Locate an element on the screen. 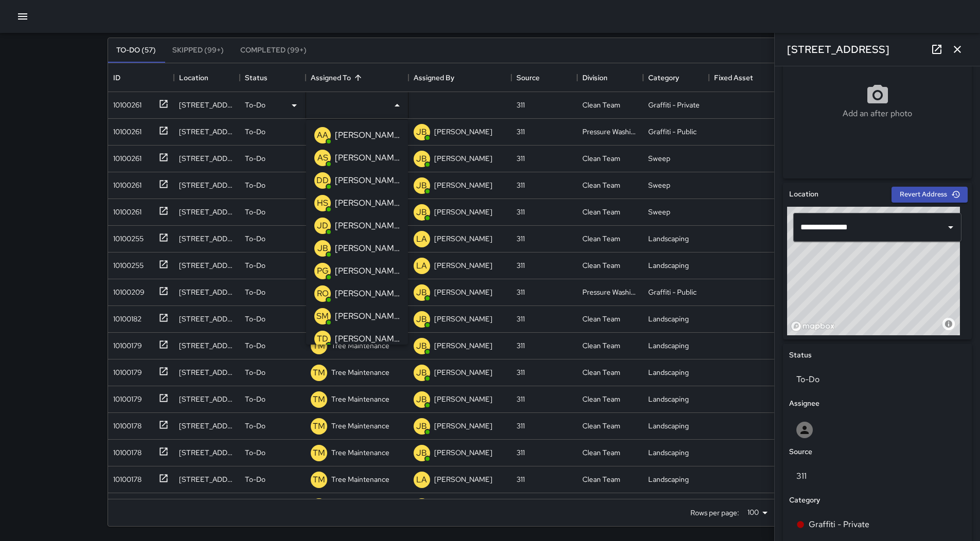 The width and height of the screenshot is (980, 541). p: TD is located at coordinates (322, 338).